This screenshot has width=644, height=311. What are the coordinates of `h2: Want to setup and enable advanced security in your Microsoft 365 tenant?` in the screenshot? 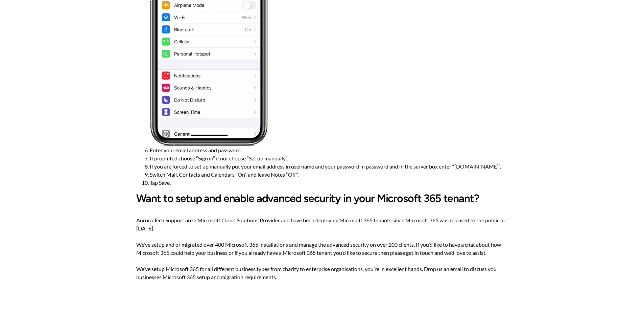 It's located at (322, 198).